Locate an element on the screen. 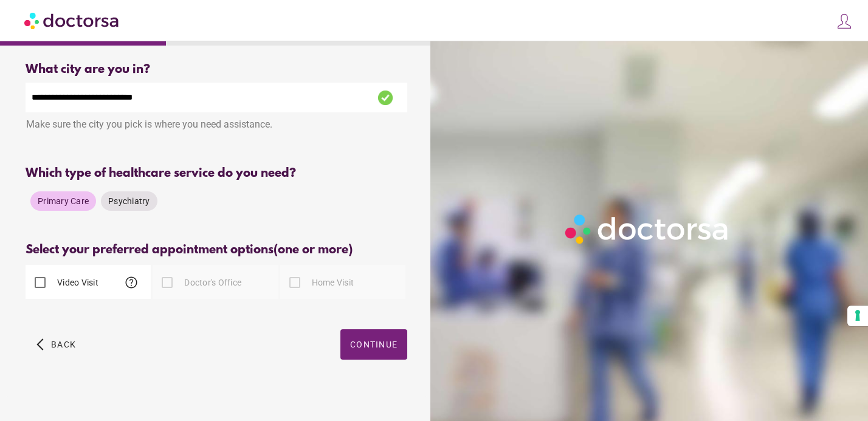  div: Make sure the city you pick is where you need assistance. is located at coordinates (216, 126).